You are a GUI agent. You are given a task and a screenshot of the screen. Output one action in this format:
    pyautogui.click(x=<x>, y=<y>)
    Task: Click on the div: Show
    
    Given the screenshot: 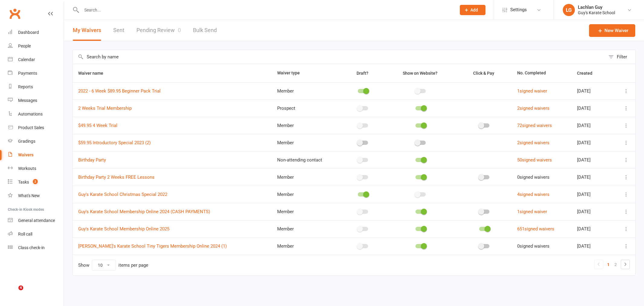 What is the action you would take?
    pyautogui.click(x=113, y=265)
    